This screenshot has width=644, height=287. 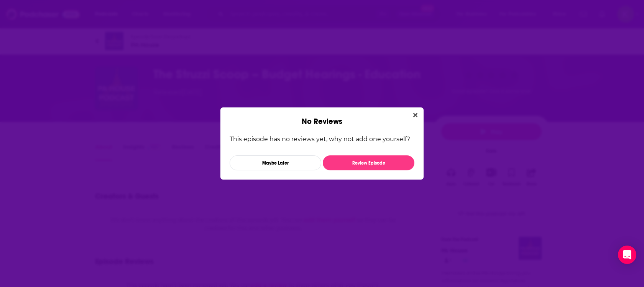 I want to click on div: Open Intercom Messenger, so click(x=627, y=255).